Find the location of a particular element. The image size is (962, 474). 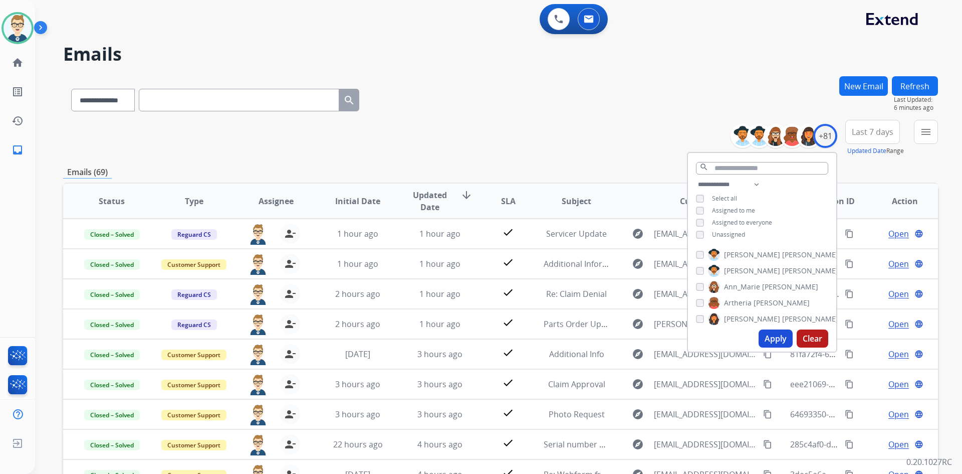

span: 6 minutes ago is located at coordinates (916, 108).